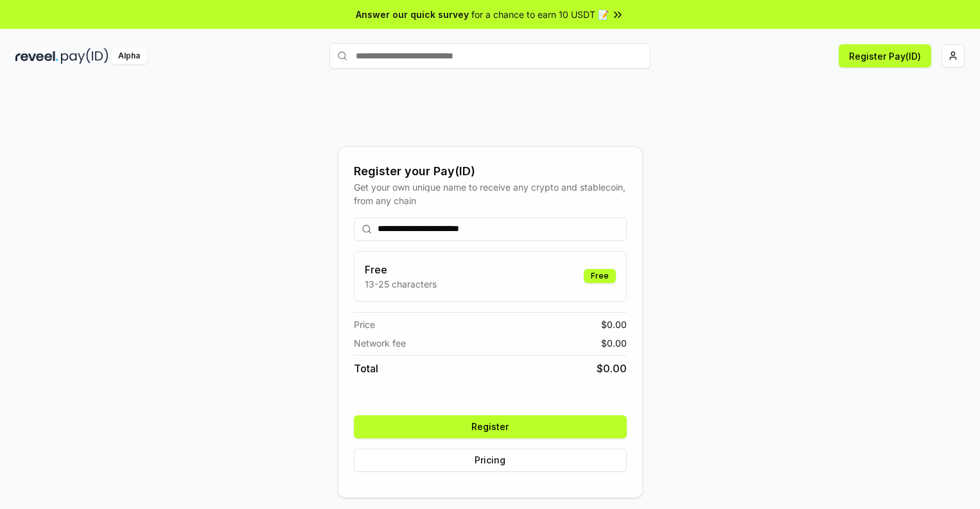 Image resolution: width=980 pixels, height=509 pixels. I want to click on div: Alpha, so click(129, 56).